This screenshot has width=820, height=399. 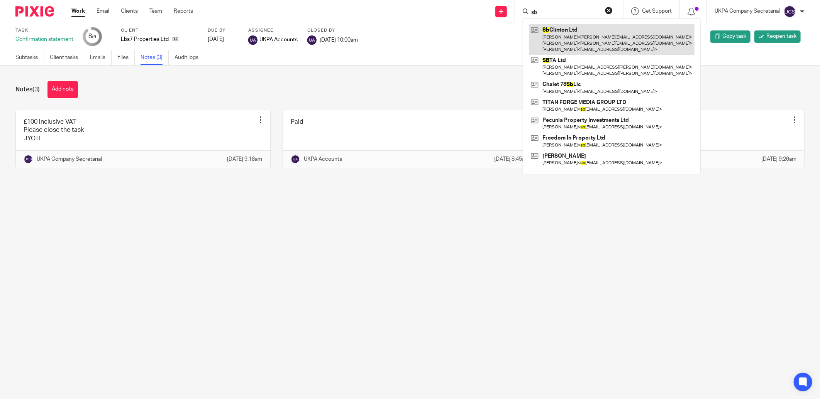 What do you see at coordinates (78, 11) in the screenshot?
I see `a: Work` at bounding box center [78, 11].